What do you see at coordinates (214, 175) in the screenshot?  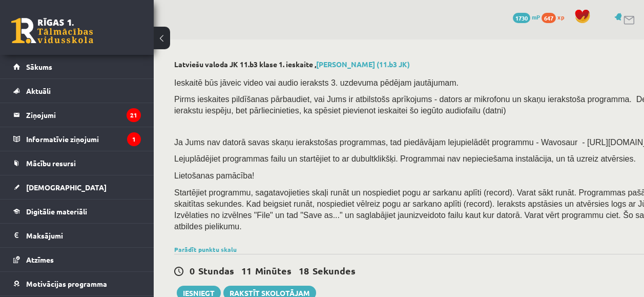 I see `span: Lietošanas pamācība!` at bounding box center [214, 175].